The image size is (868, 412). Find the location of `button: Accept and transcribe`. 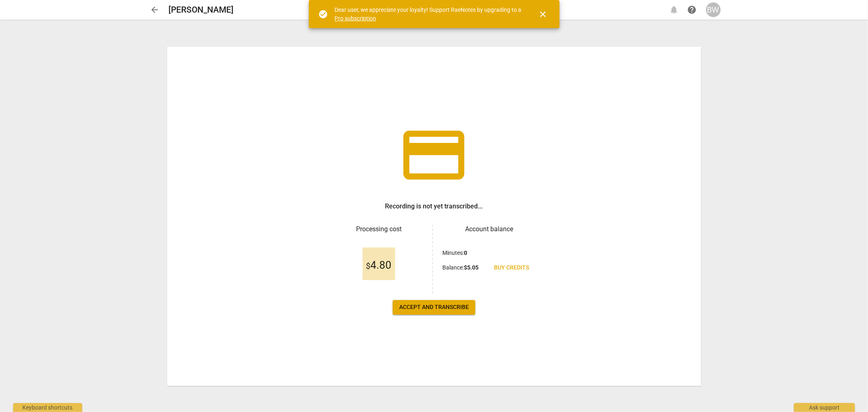

button: Accept and transcribe is located at coordinates (434, 307).